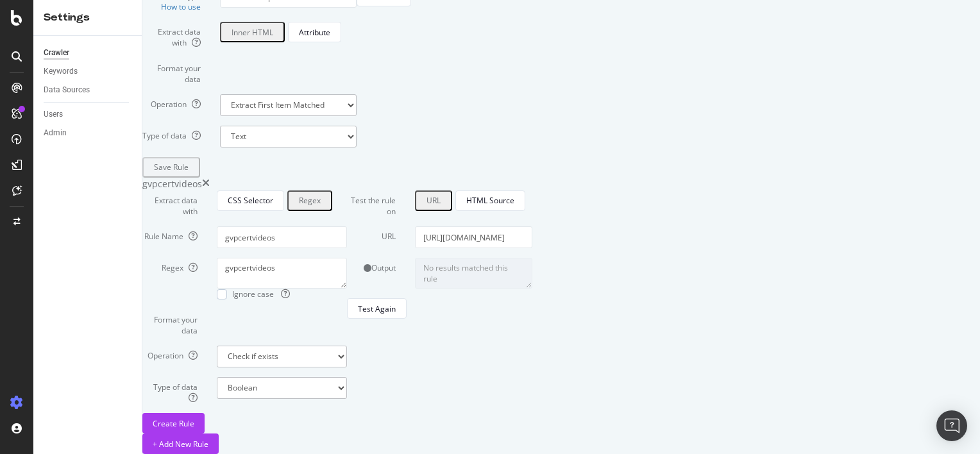 This screenshot has width=980, height=454. What do you see at coordinates (490, 201) in the screenshot?
I see `button: HTML Source` at bounding box center [490, 201].